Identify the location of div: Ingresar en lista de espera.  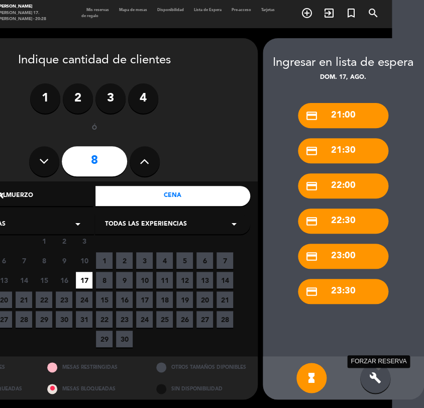
(343, 63).